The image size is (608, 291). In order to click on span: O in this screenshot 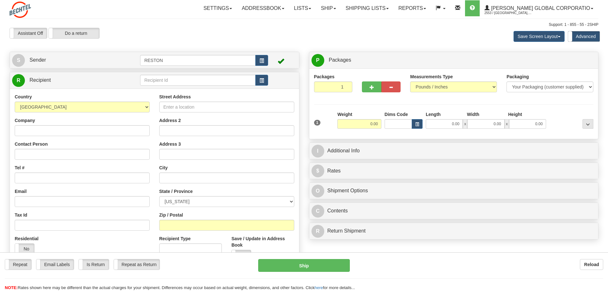, I will do `click(318, 191)`.